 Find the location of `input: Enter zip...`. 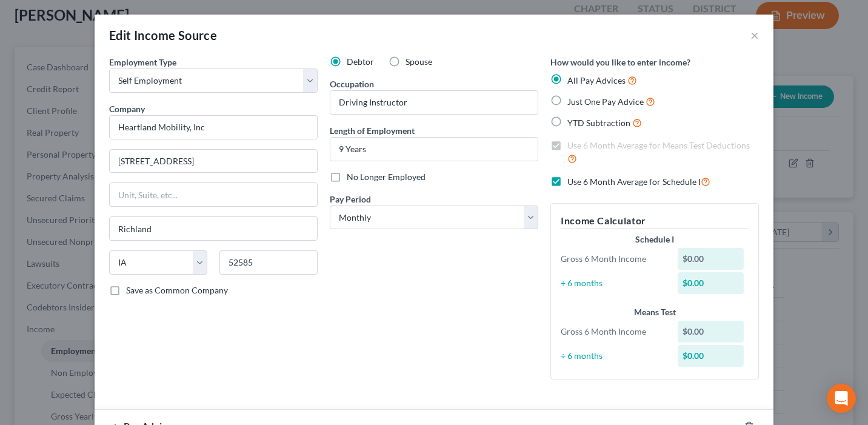

input: Enter zip... is located at coordinates (268, 263).